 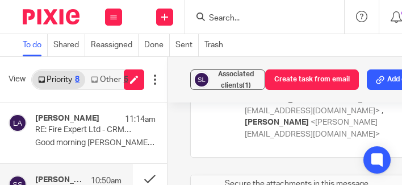 What do you see at coordinates (259, 19) in the screenshot?
I see `input: Search` at bounding box center [259, 19].